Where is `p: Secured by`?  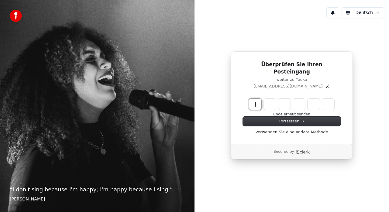 p: Secured by is located at coordinates (283, 152).